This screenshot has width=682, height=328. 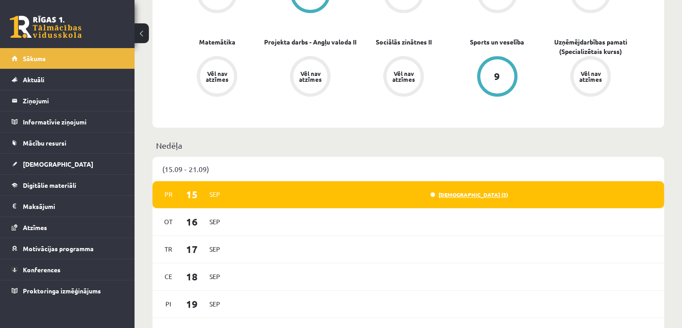 What do you see at coordinates (404, 42) in the screenshot?
I see `a: Sociālās zinātnes II` at bounding box center [404, 42].